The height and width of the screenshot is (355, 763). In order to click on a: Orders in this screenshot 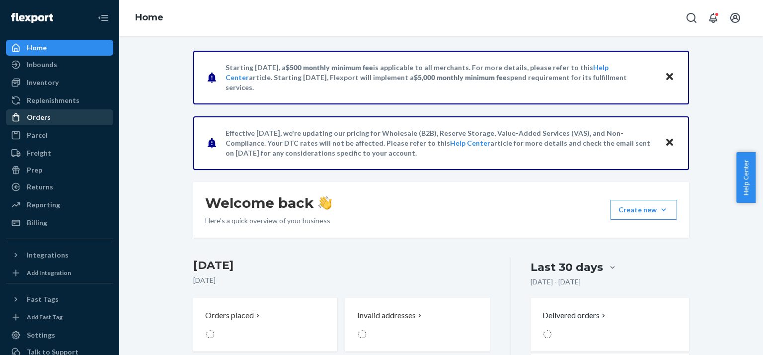, I will do `click(60, 117)`.